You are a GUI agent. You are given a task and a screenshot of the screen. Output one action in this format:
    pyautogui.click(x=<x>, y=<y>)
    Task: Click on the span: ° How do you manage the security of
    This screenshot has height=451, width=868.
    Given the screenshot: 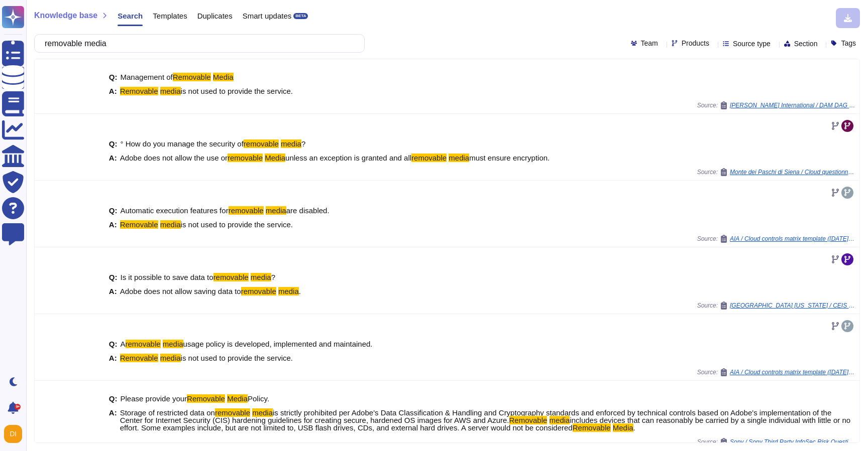 What is the action you would take?
    pyautogui.click(x=182, y=144)
    